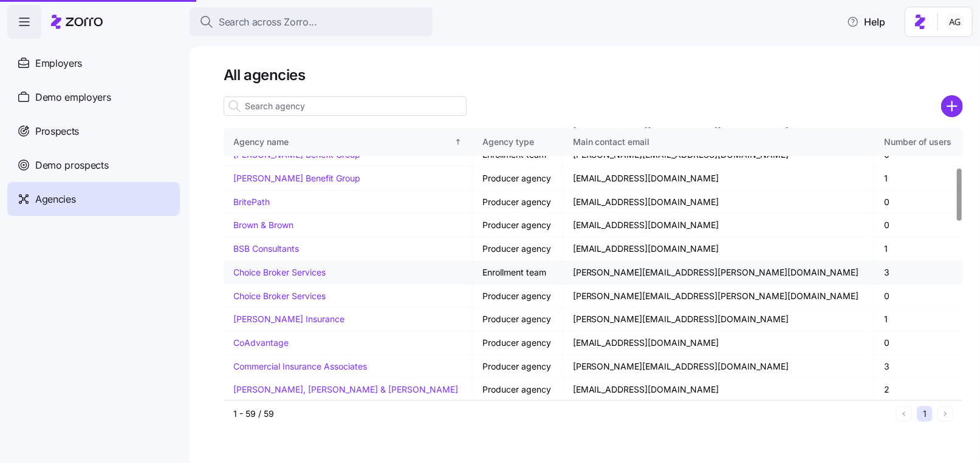 This screenshot has height=463, width=980. What do you see at coordinates (94, 63) in the screenshot?
I see `a: Employers` at bounding box center [94, 63].